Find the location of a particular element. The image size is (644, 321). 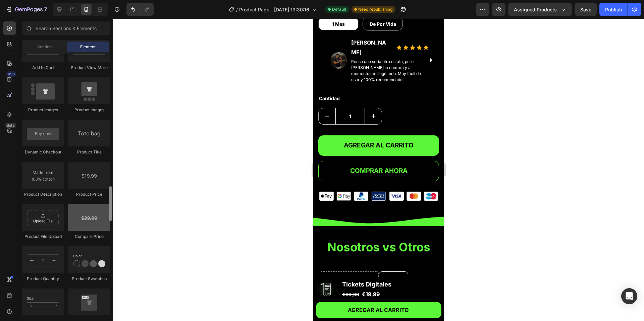

h2: Nosotros vs Otros is located at coordinates (65, 229).